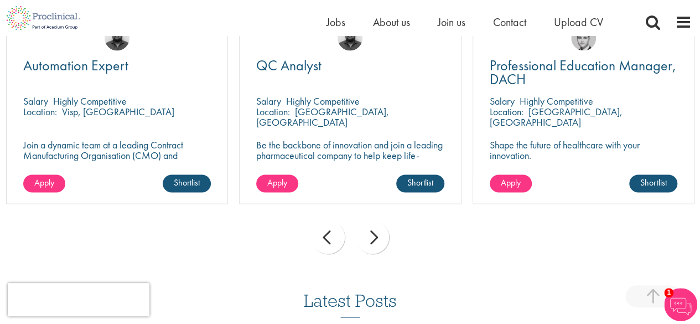  I want to click on p: Be the backbone of innovation and join a leading pharmaceutical company to help keep life-changin..., so click(350, 155).